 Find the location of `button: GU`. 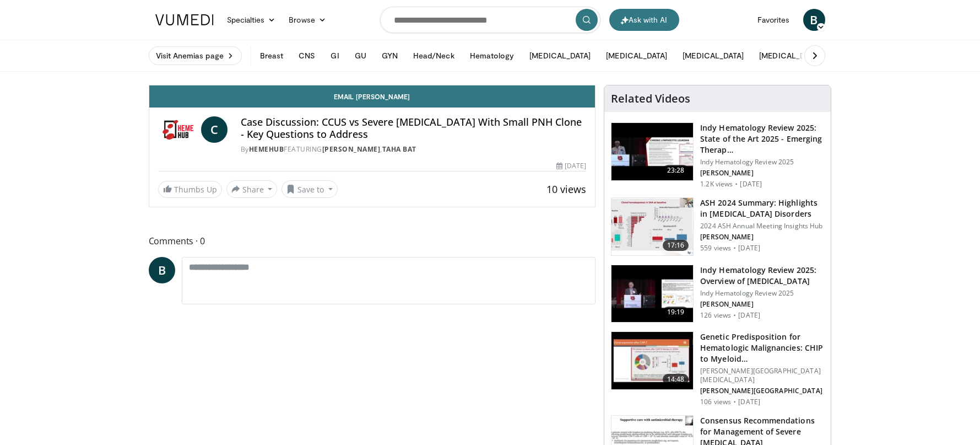

button: GU is located at coordinates (361, 56).